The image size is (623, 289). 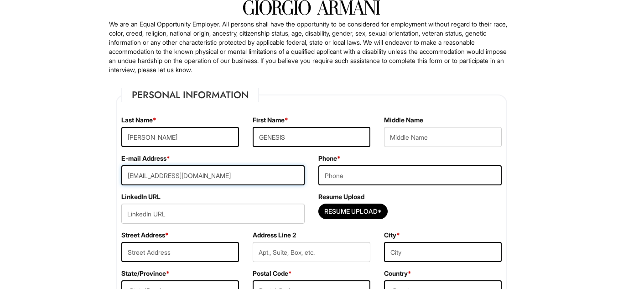 I want to click on input: Middle Name, so click(x=443, y=137).